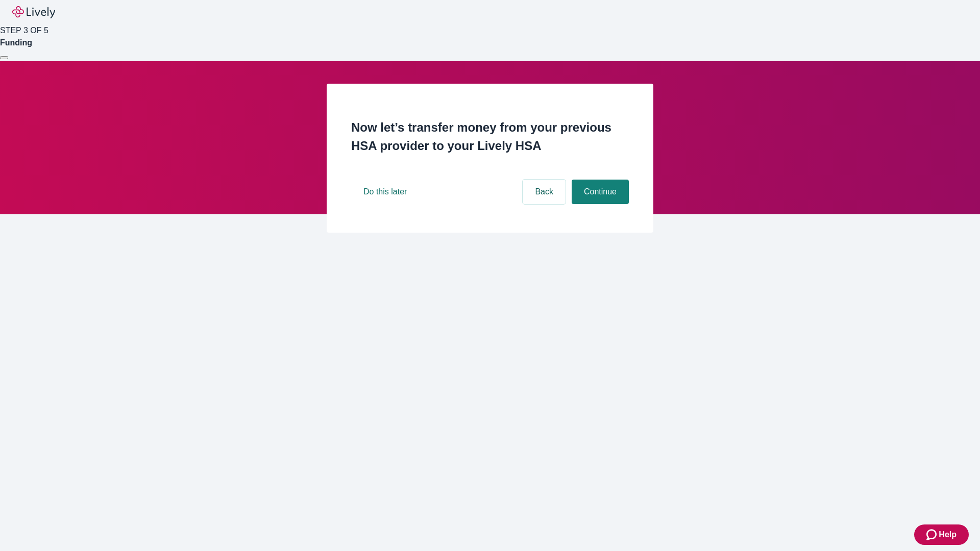  I want to click on span: Help, so click(948, 534).